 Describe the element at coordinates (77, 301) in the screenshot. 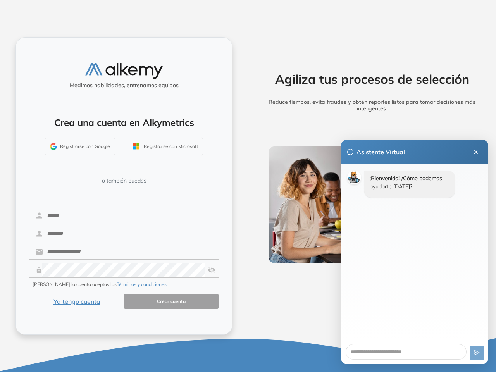

I see `button: Ya tengo cuenta` at that location.